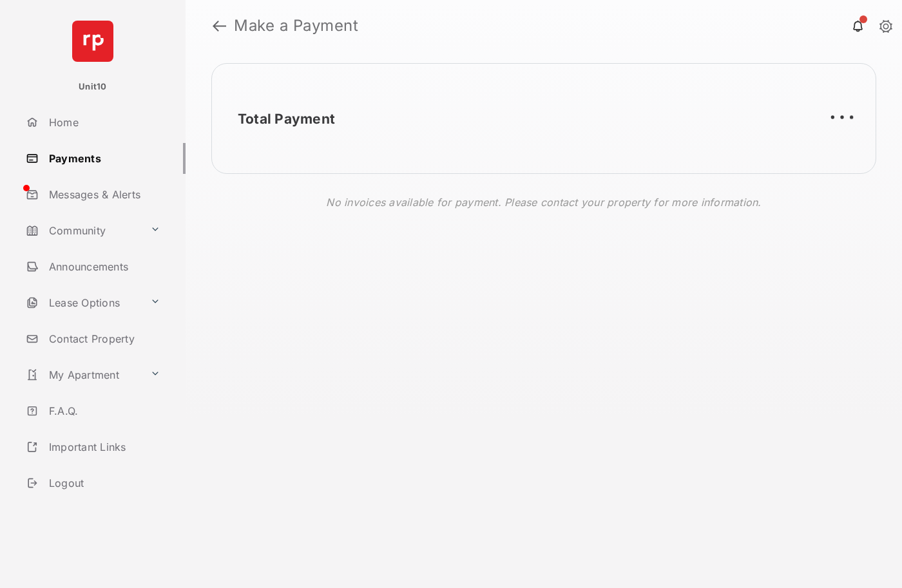 Image resolution: width=902 pixels, height=588 pixels. What do you see at coordinates (103, 123) in the screenshot?
I see `a: Home` at bounding box center [103, 123].